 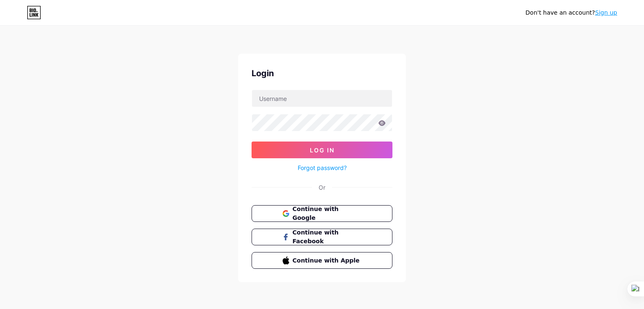 What do you see at coordinates (322, 98) in the screenshot?
I see `input: Username` at bounding box center [322, 98].